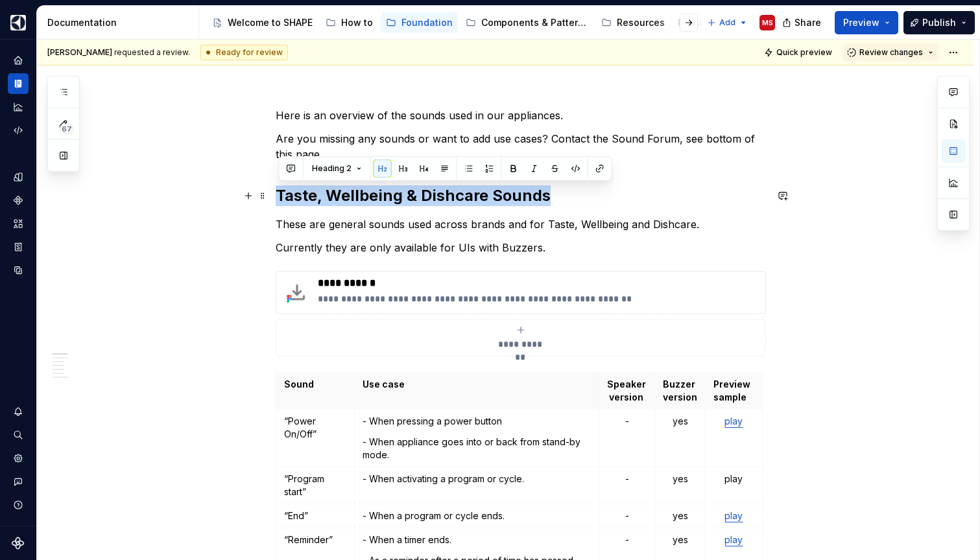  I want to click on span: 67, so click(67, 129).